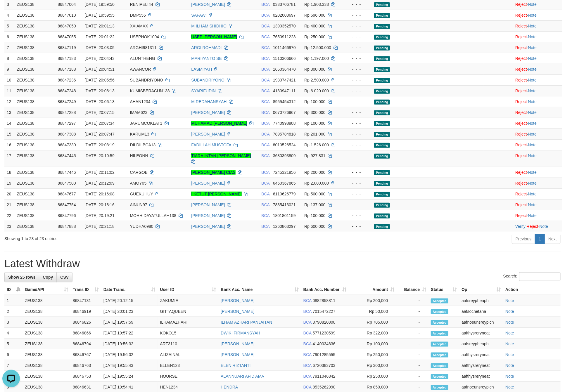 This screenshot has height=392, width=565. What do you see at coordinates (317, 59) in the screenshot?
I see `span: Rp 1.197.000` at bounding box center [317, 59].